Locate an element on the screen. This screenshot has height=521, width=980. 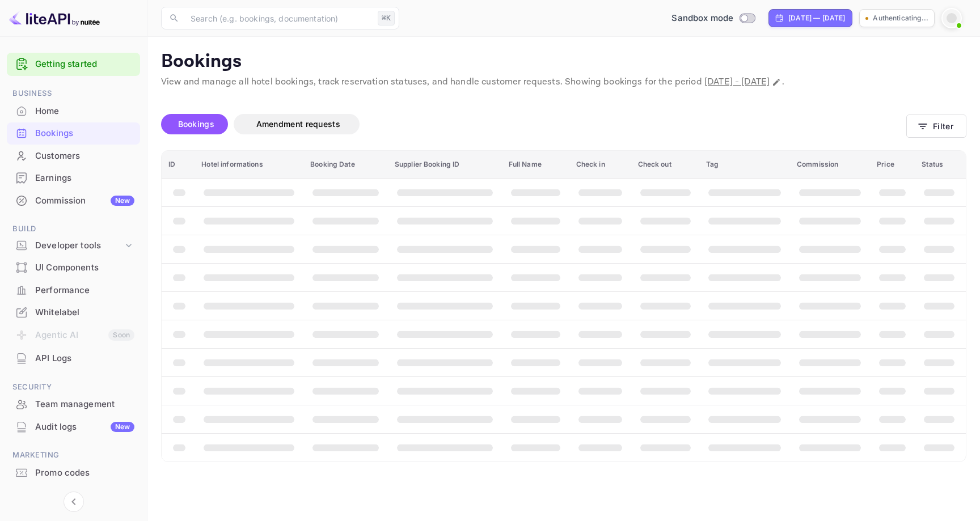
th: Status is located at coordinates (940, 164).